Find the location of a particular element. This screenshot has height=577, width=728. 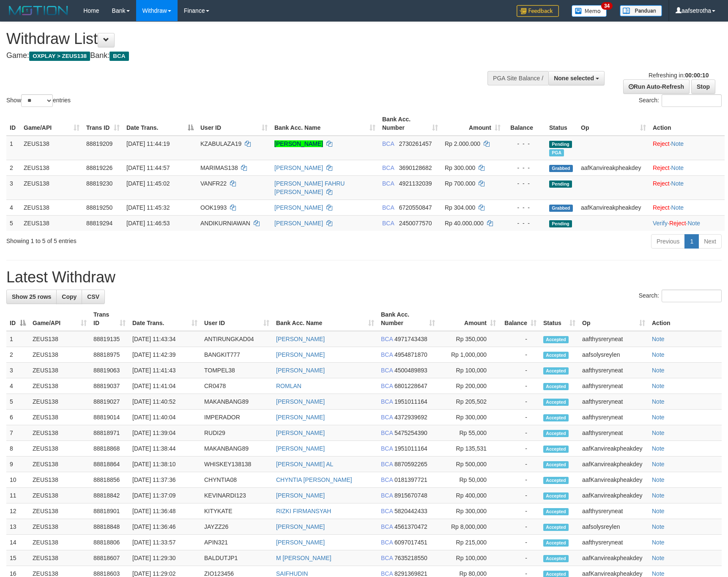

span: Show 25 rows is located at coordinates (31, 297).